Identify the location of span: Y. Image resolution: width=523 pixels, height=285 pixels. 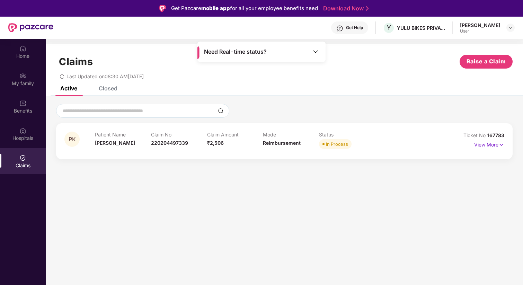
(389, 28).